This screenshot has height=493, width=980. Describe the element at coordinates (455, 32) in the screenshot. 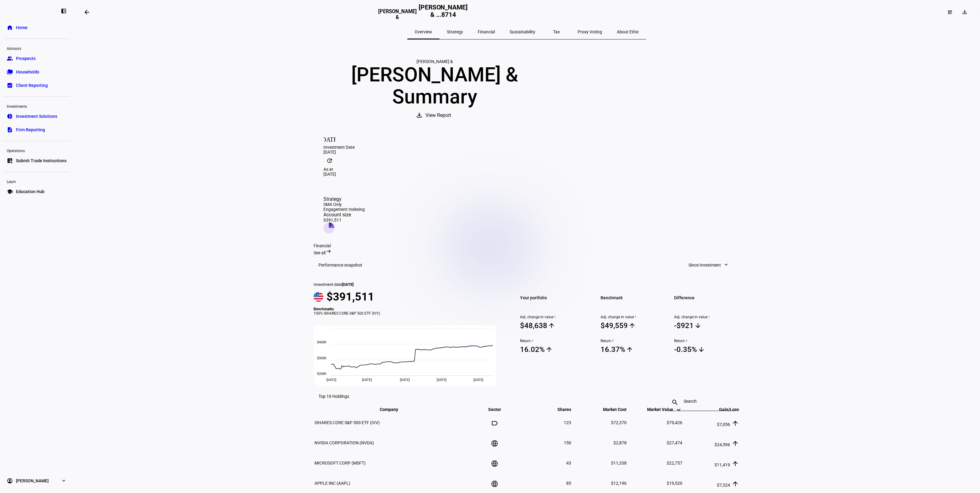

I see `span: Strategy` at that location.